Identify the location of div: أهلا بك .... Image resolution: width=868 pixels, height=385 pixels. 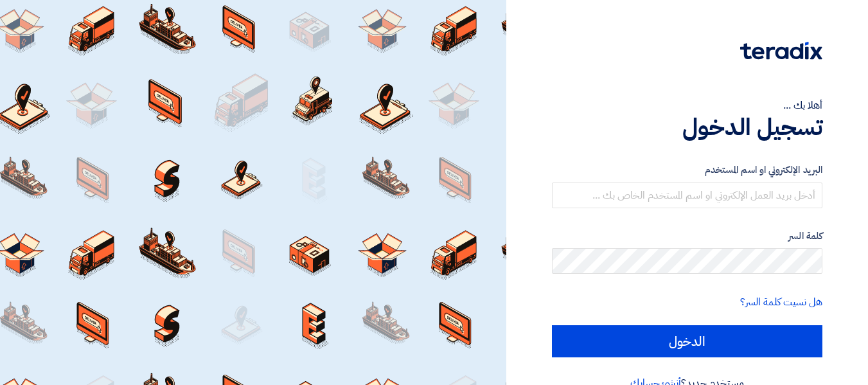
(687, 105).